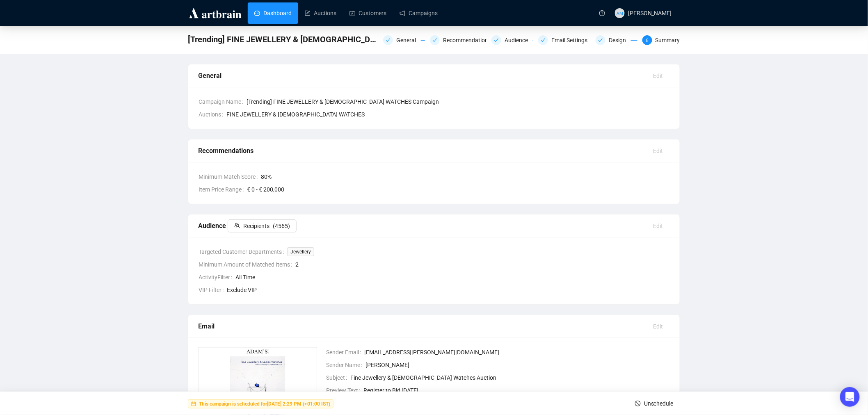 This screenshot has height=415, width=868. What do you see at coordinates (620, 12) in the screenshot?
I see `span: AM` at bounding box center [620, 12].